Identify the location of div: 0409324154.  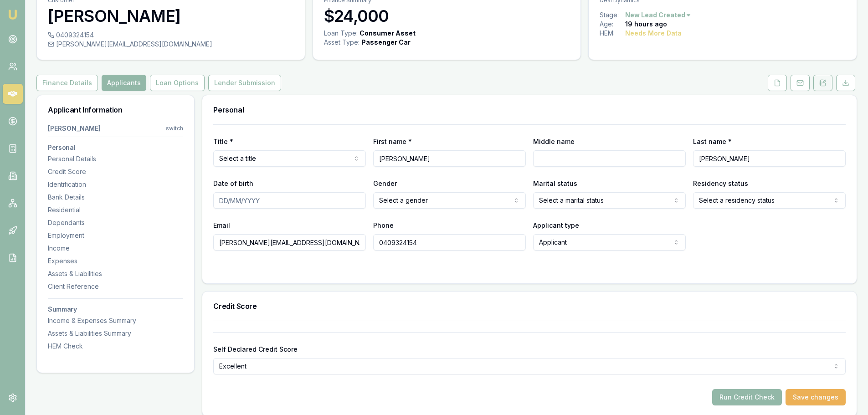
(171, 35).